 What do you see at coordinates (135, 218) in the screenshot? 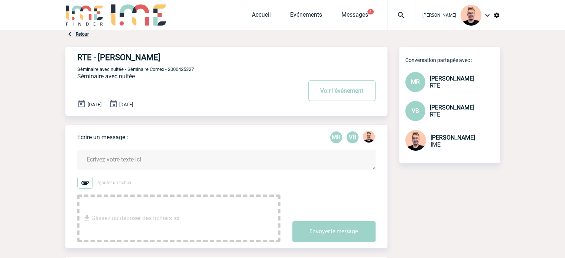
I see `span: Glissez ou déposer des fichiers ici` at bounding box center [135, 218].